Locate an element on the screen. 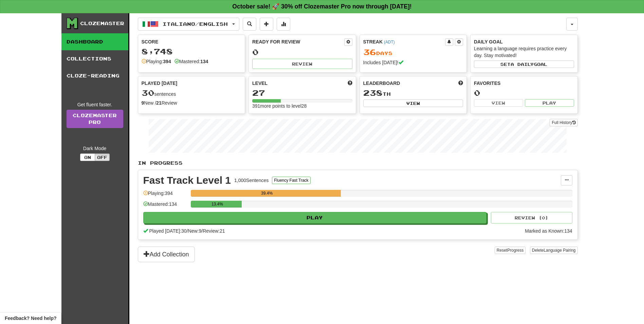 The image size is (644, 324). span: Open feedback widget is located at coordinates (31, 318).